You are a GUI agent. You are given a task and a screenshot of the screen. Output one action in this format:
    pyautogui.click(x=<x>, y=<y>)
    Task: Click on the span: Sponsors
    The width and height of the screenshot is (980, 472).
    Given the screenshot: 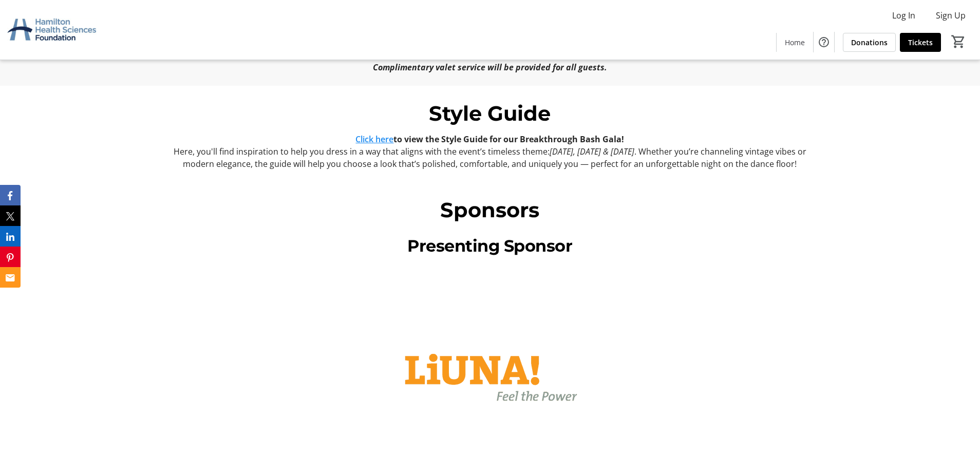 What is the action you would take?
    pyautogui.click(x=489, y=210)
    